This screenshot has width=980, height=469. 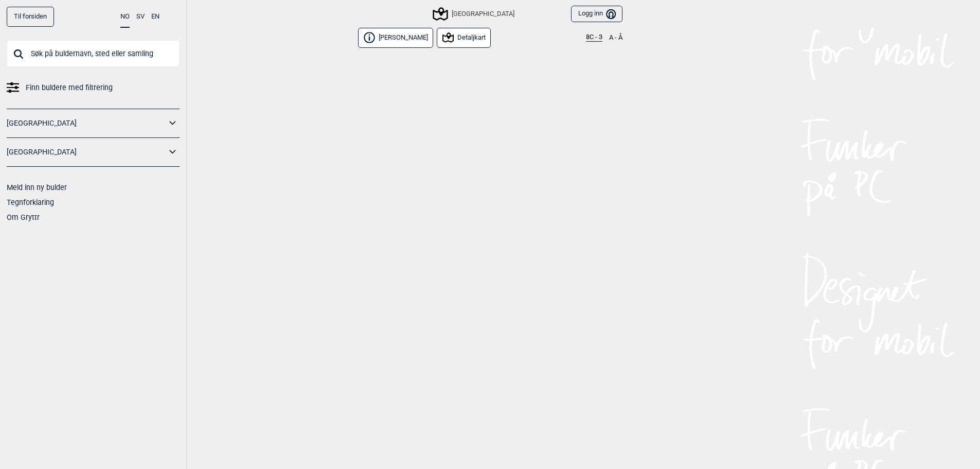 I want to click on button: Detaljkart, so click(x=465, y=38).